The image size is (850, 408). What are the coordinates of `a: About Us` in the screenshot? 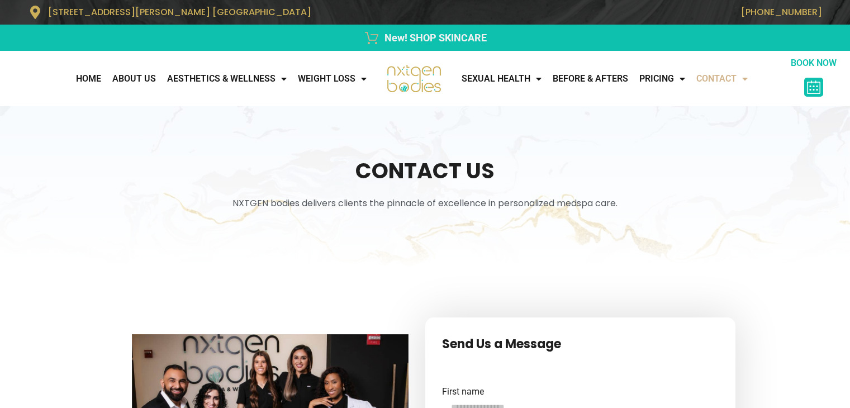 It's located at (134, 79).